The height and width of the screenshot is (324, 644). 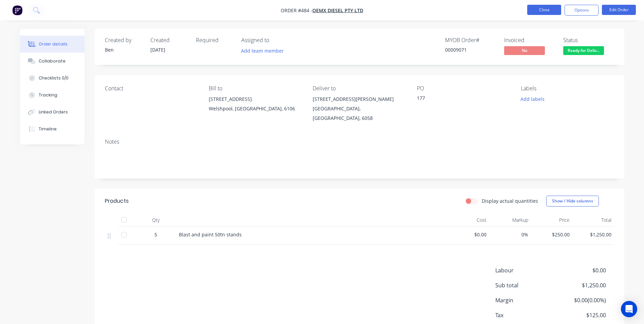 I want to click on div: Deliver to, so click(x=359, y=88).